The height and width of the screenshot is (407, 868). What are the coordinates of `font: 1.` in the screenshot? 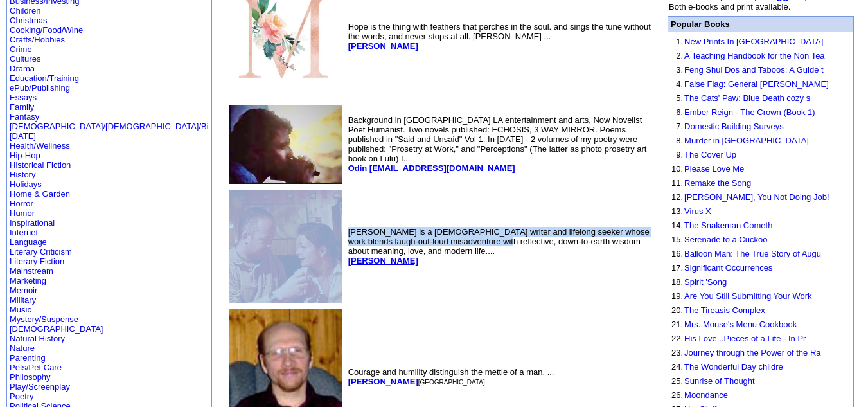 It's located at (679, 41).